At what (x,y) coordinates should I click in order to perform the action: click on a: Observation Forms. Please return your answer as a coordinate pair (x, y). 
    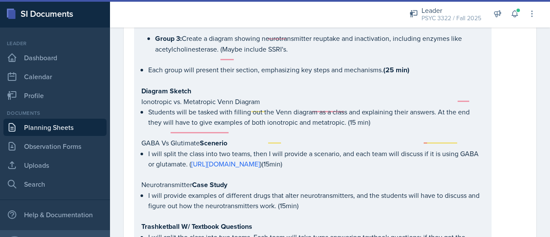
    Looking at the image, I should click on (55, 146).